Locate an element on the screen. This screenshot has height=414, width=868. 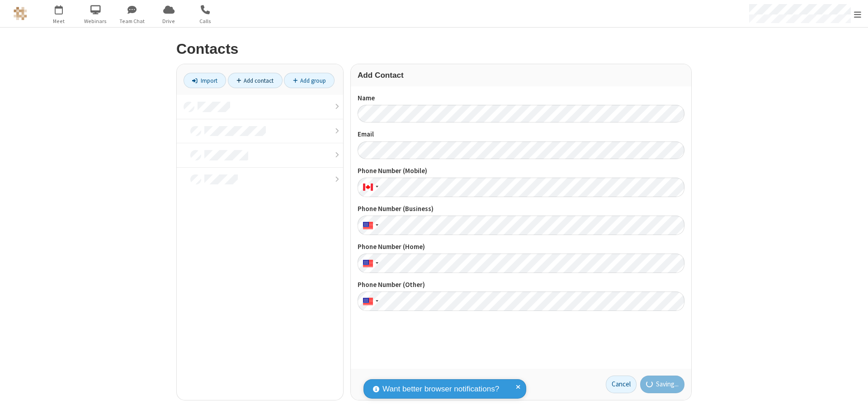
a: Add group is located at coordinates (309, 81).